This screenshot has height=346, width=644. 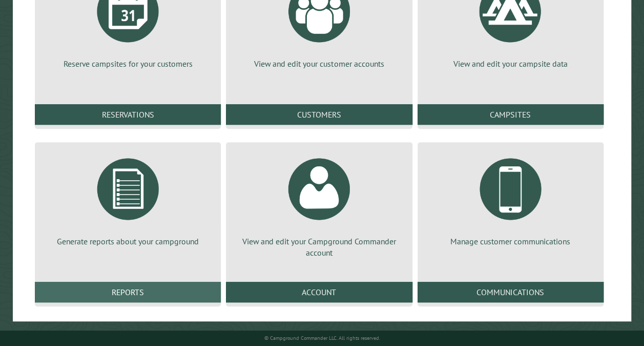 I want to click on a: Customers, so click(x=319, y=114).